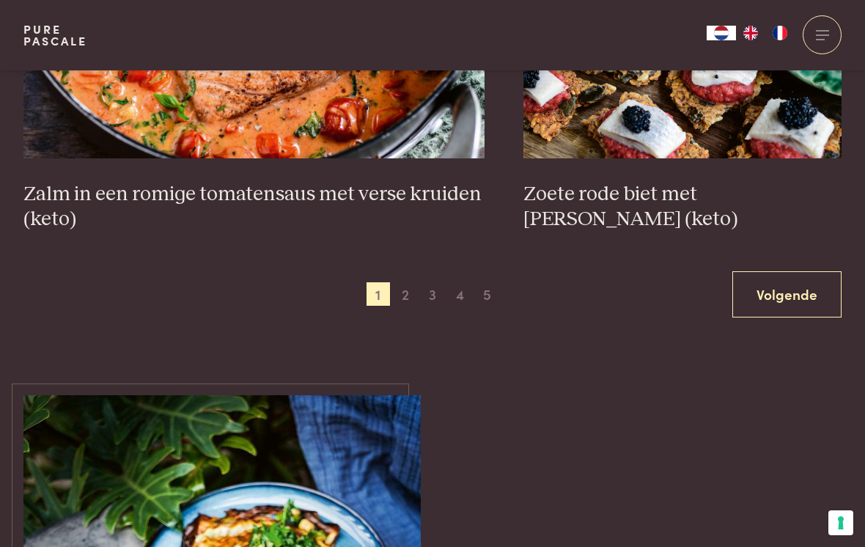  I want to click on a: FR, so click(780, 33).